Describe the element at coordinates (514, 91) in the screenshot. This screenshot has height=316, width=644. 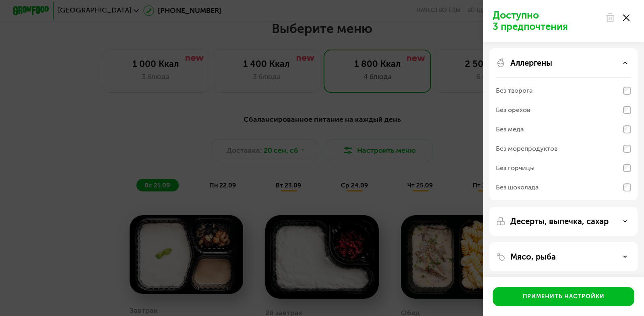
I see `div: Без творога` at that location.